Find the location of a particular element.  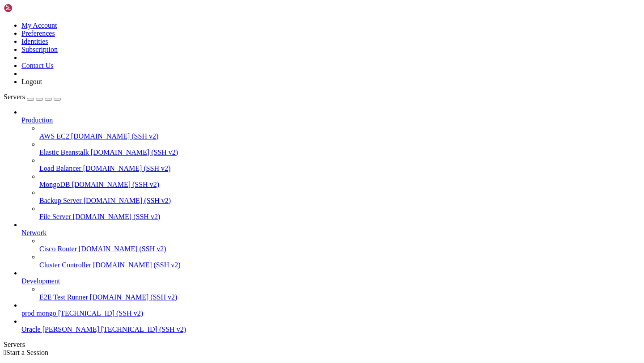

img: Shellngn is located at coordinates (29, 8).